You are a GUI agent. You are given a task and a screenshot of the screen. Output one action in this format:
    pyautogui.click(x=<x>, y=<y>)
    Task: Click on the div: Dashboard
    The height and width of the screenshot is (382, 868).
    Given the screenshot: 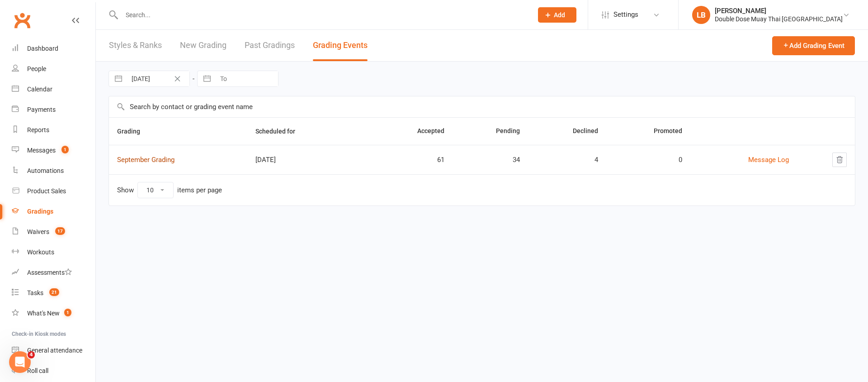 What is the action you would take?
    pyautogui.click(x=42, y=48)
    